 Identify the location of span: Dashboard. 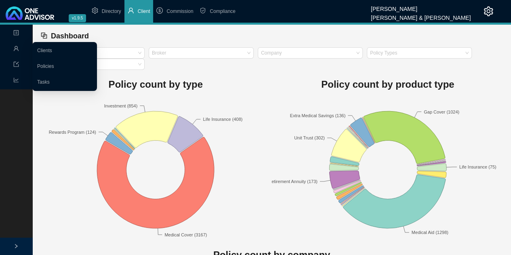
(70, 36).